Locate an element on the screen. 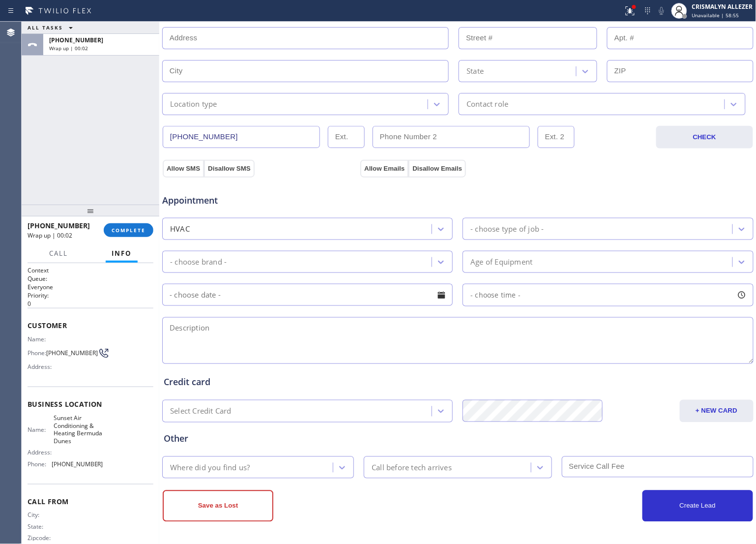 The image size is (756, 544). button: ALL TASKS is located at coordinates (52, 27).